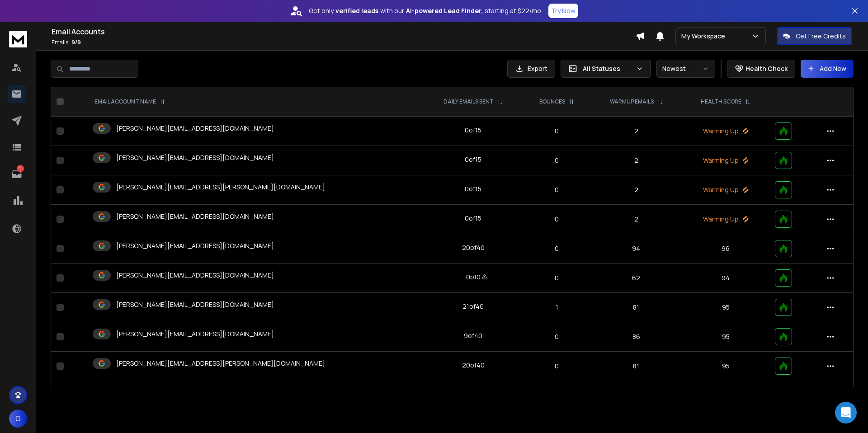 This screenshot has width=868, height=433. What do you see at coordinates (343, 43) in the screenshot?
I see `p: Emails :` at bounding box center [343, 43].